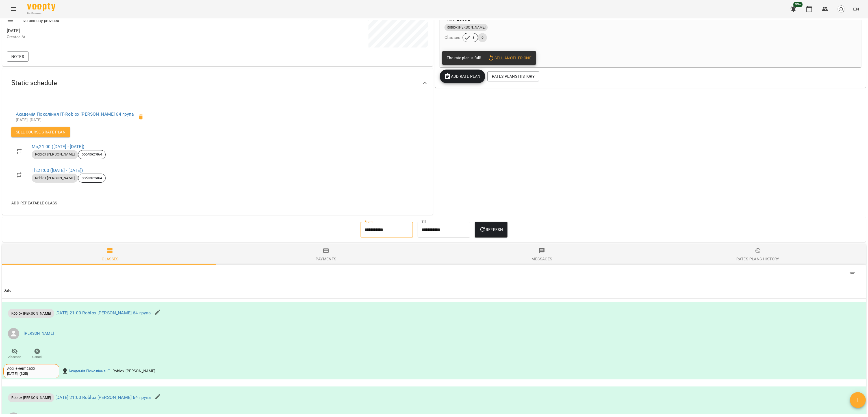  I want to click on span: Refresh, so click(491, 229).